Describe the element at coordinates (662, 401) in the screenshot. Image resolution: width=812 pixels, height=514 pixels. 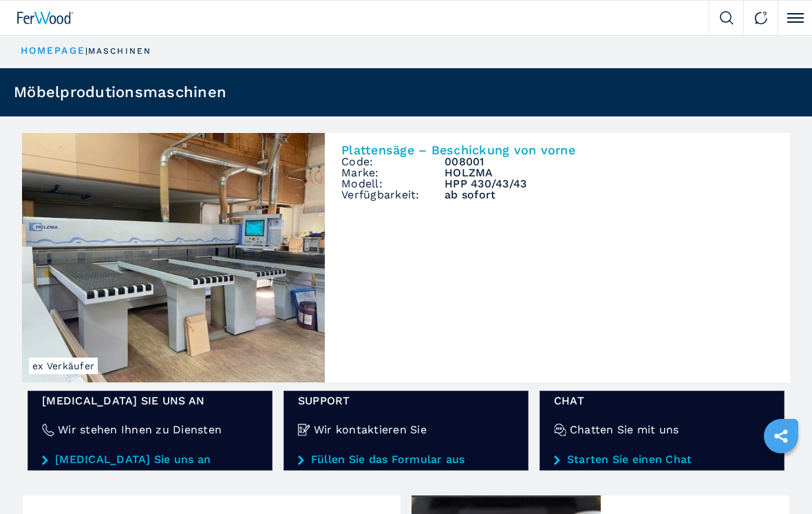
I see `span: Chat` at that location.